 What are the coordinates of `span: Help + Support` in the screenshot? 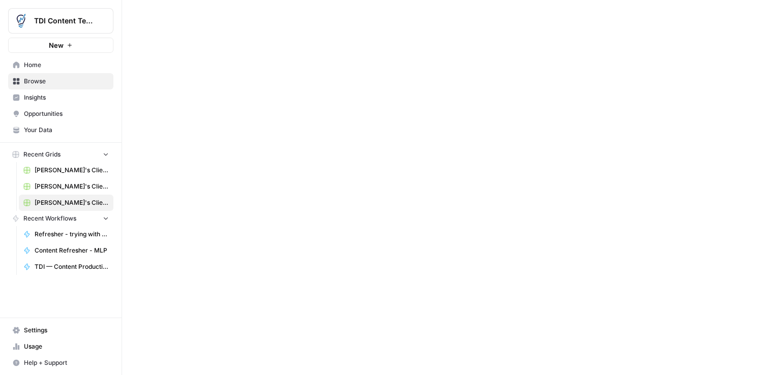 It's located at (66, 363).